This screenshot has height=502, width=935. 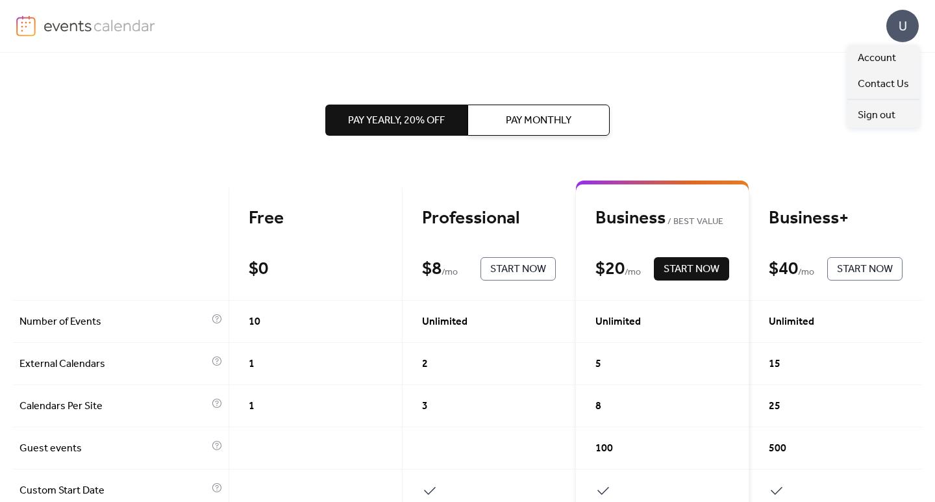 What do you see at coordinates (777, 449) in the screenshot?
I see `span: 500` at bounding box center [777, 449].